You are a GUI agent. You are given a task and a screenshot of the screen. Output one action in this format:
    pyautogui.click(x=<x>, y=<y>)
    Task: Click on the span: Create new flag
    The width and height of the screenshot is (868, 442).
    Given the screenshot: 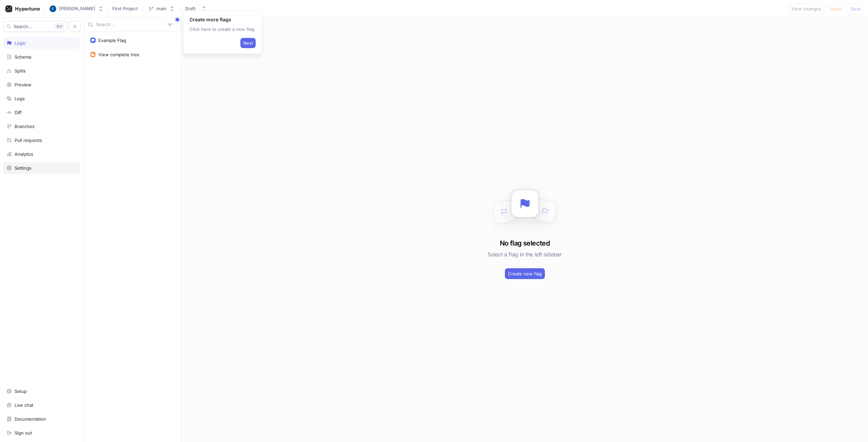 What is the action you would take?
    pyautogui.click(x=524, y=274)
    